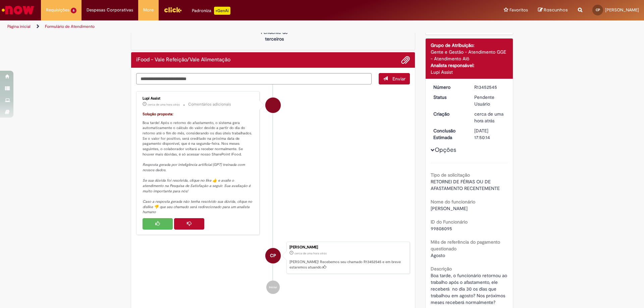 Image resolution: width=644 pixels, height=308 pixels. Describe the element at coordinates (164, 104) in the screenshot. I see `time: 27/08/2025 13:50:19` at that location.